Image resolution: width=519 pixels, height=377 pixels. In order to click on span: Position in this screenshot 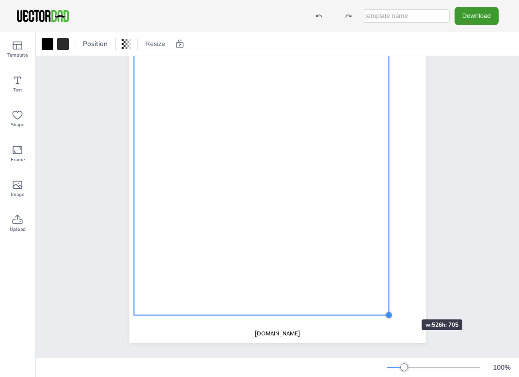, I will do `click(95, 44)`.